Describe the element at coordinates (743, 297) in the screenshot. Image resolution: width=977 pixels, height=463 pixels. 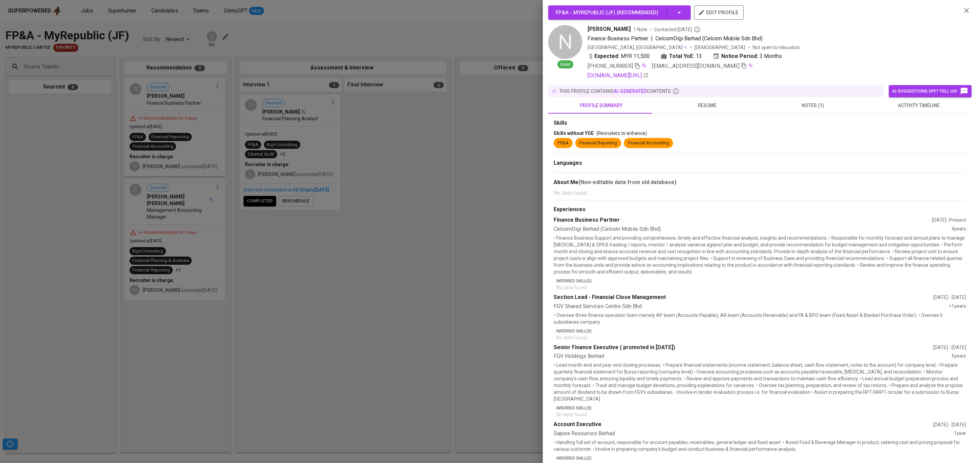
I see `div: Section Lead - Financial Close Management` at that location.